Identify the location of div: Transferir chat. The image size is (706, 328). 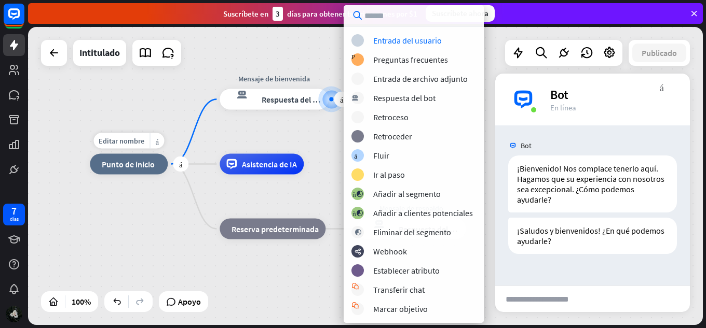
(398, 290).